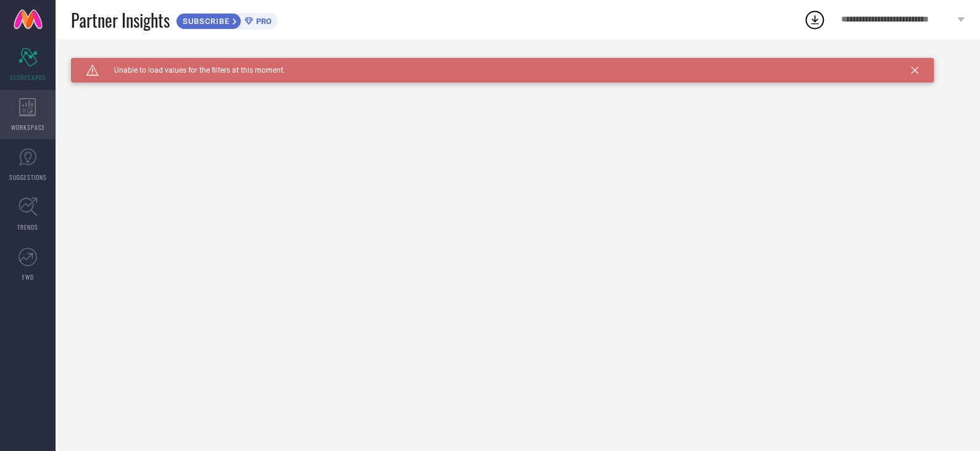 Image resolution: width=980 pixels, height=451 pixels. Describe the element at coordinates (204, 21) in the screenshot. I see `span: SUBSCRIBE` at that location.